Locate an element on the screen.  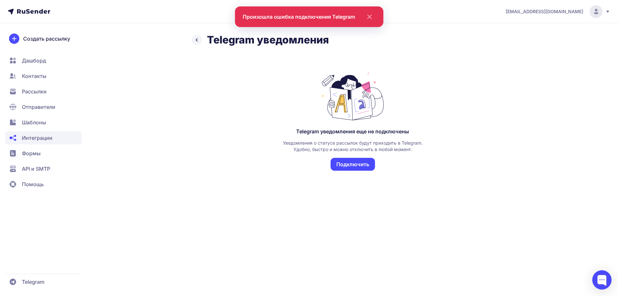
span: Telegram is located at coordinates (33, 282).